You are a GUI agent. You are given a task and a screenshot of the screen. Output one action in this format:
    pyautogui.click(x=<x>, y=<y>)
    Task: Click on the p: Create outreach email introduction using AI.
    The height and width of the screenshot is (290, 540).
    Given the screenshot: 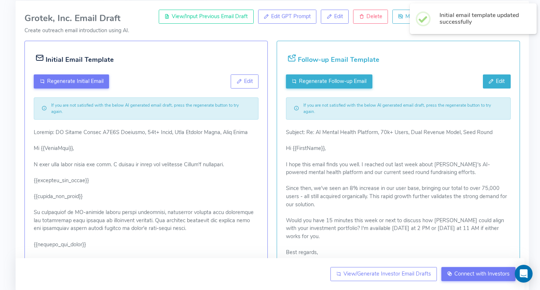 What is the action you would take?
    pyautogui.click(x=272, y=31)
    